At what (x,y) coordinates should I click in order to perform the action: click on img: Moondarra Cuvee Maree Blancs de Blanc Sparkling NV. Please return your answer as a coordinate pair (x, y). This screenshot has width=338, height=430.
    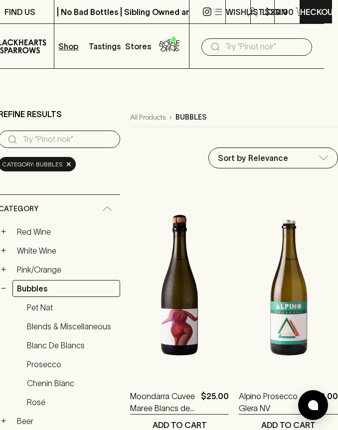
    Looking at the image, I should click on (179, 288).